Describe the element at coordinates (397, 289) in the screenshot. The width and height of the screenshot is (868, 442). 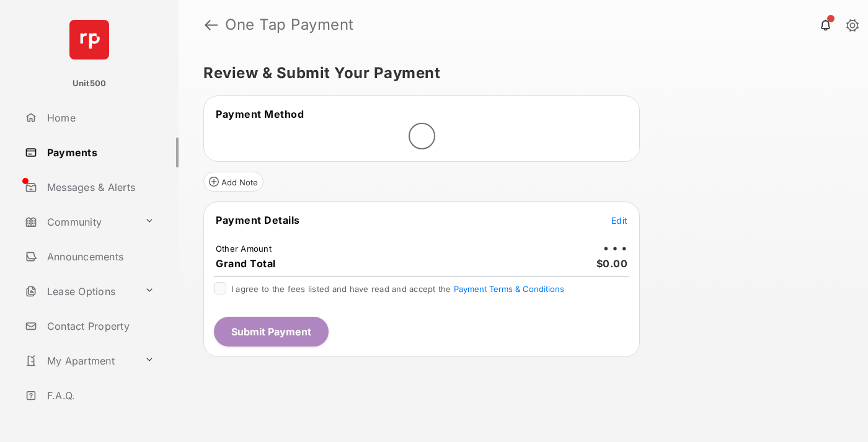
I see `span: I agree to the fees listed and have read and accept the` at that location.